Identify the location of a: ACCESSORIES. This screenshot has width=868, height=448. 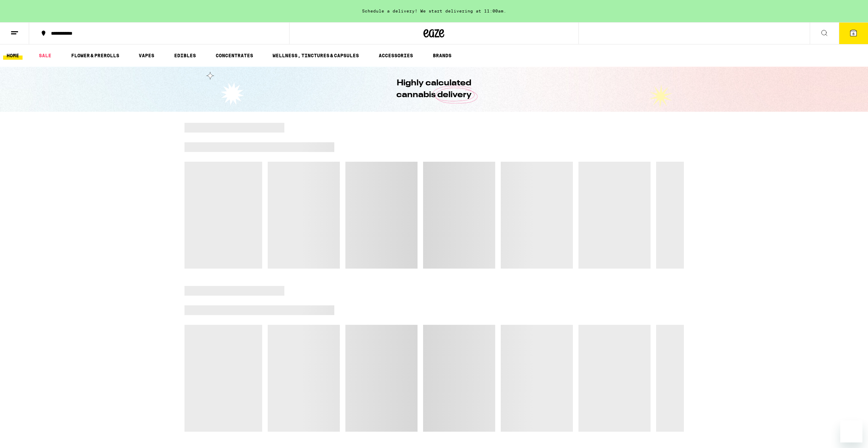
(395, 56).